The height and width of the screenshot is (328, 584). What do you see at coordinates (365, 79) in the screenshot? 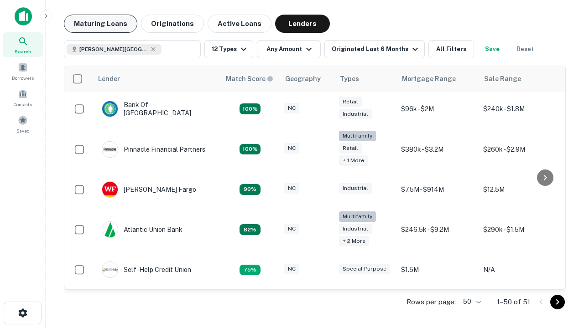
I see `th: Types` at bounding box center [365, 79].